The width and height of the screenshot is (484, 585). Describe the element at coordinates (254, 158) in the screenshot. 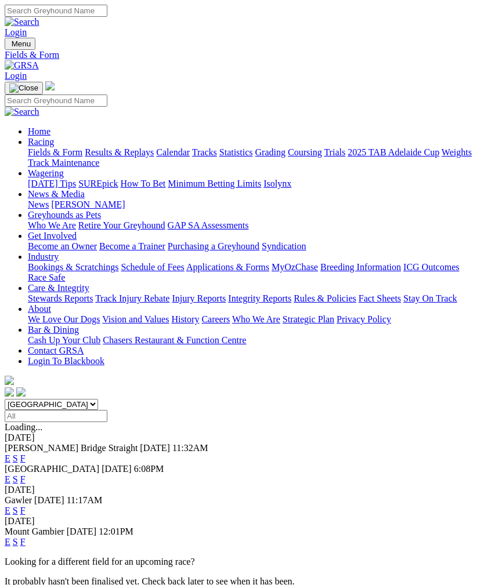

I see `div: Racing` at that location.